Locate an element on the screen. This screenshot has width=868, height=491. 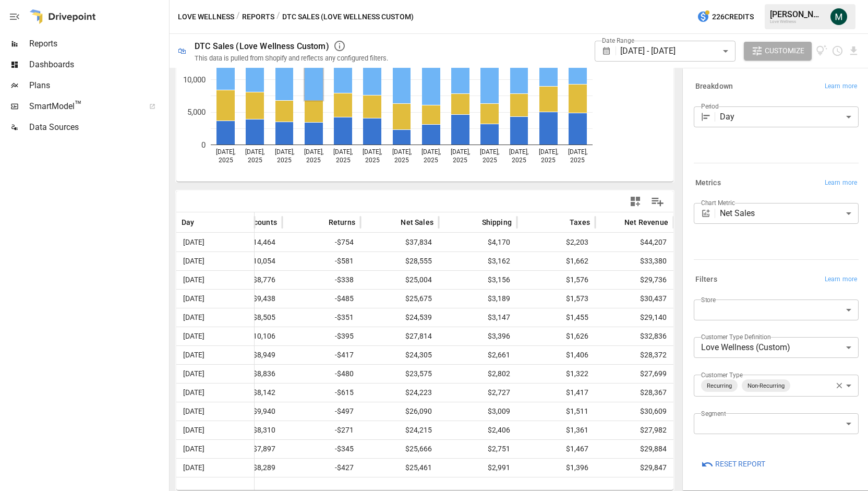
span: -$345 is located at coordinates (321, 449).